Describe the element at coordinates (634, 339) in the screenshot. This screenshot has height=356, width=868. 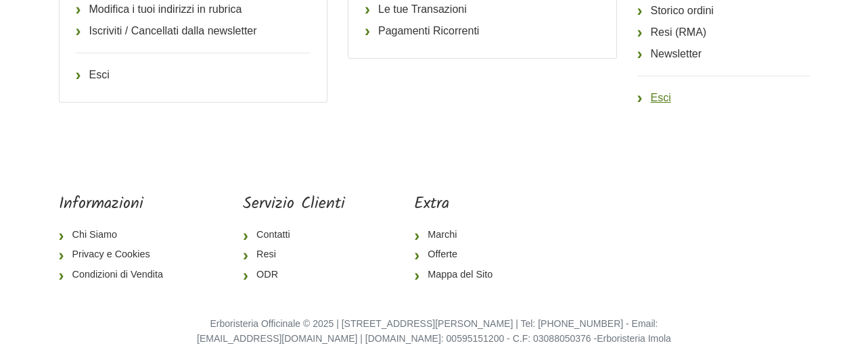
I see `a: Erboristeria Imola` at that location.